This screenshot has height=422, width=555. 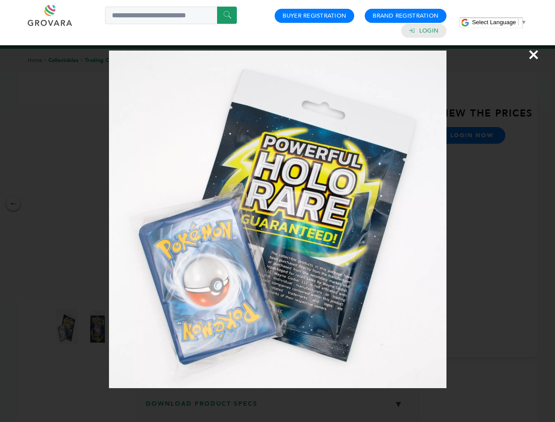 I want to click on a: Login, so click(x=429, y=31).